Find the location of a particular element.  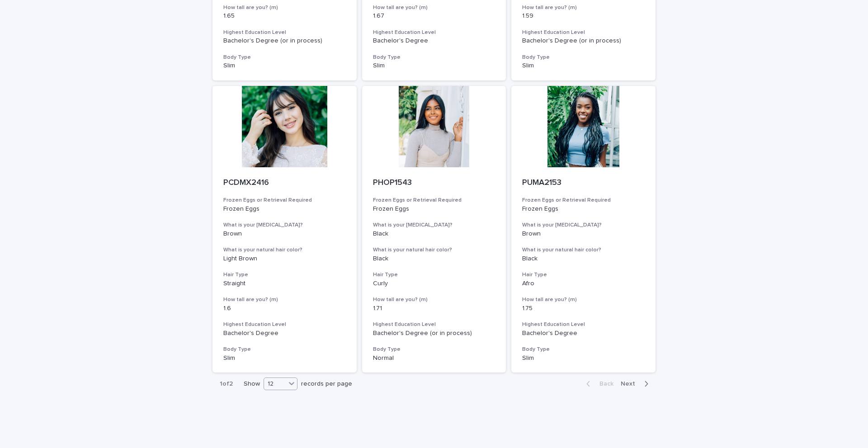

div: 12 is located at coordinates (275, 384).